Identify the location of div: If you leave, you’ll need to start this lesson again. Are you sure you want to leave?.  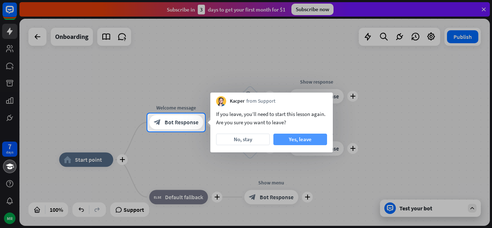
(272, 118).